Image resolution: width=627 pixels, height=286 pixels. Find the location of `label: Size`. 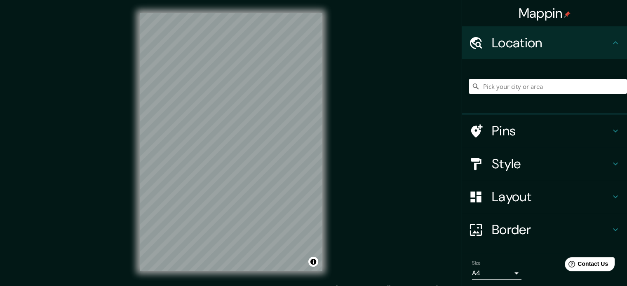

label: Size is located at coordinates (476, 263).